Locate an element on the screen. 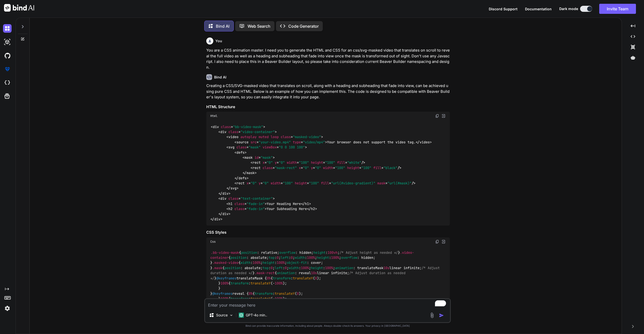 The height and width of the screenshot is (334, 644). p: Bind can provide inaccurate information, including about people. Always double-check its answers.... is located at coordinates (327, 326).